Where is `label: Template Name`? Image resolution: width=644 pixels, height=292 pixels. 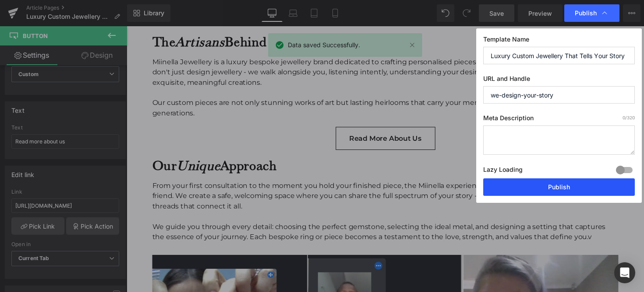
label: Template Name is located at coordinates (559, 41).